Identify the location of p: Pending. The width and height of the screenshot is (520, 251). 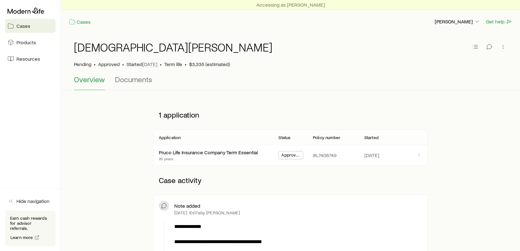
(82, 64).